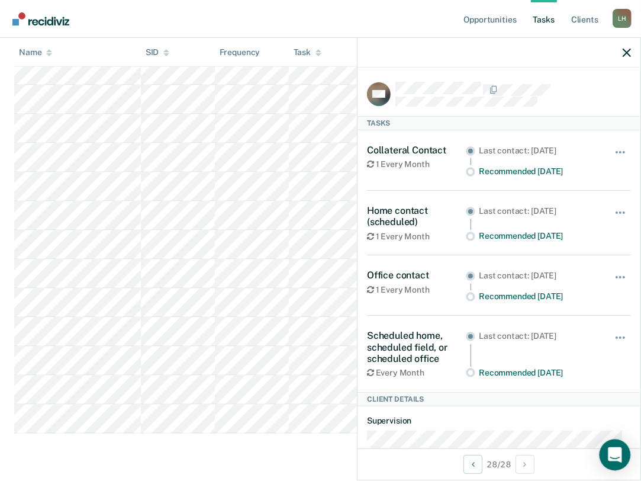 Image resolution: width=641 pixels, height=481 pixels. I want to click on div: L H, so click(622, 18).